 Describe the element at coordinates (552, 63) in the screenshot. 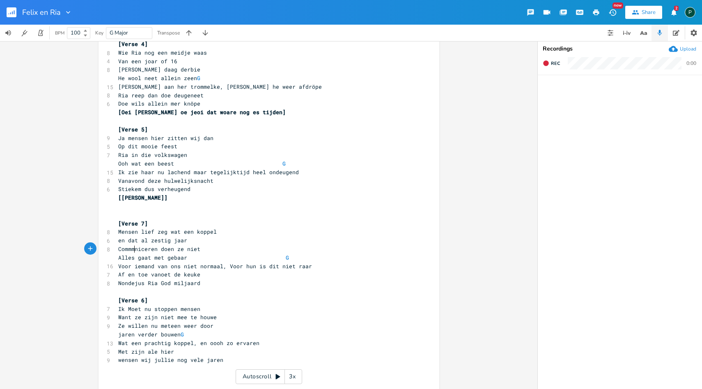

I see `button: Rec` at that location.